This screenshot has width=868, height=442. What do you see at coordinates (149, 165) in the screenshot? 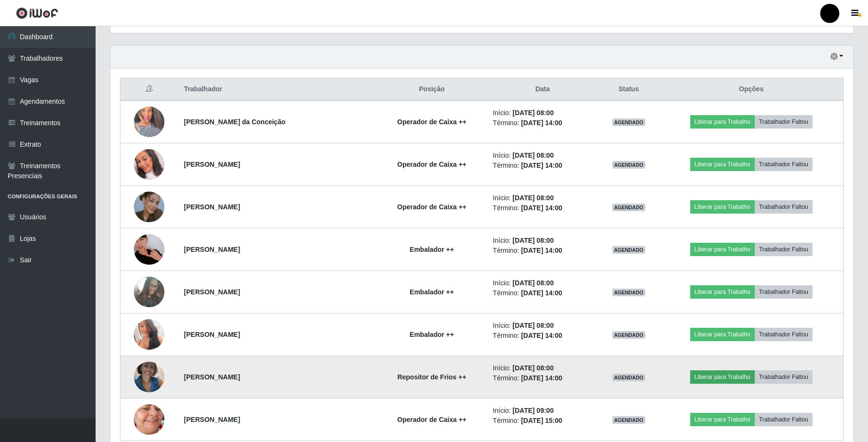
I see `img: 1753296559045.jpeg` at bounding box center [149, 165].